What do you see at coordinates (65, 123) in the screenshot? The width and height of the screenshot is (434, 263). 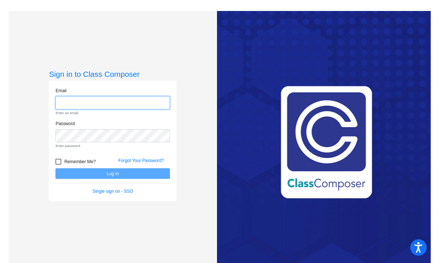 I see `label: Password` at bounding box center [65, 123].